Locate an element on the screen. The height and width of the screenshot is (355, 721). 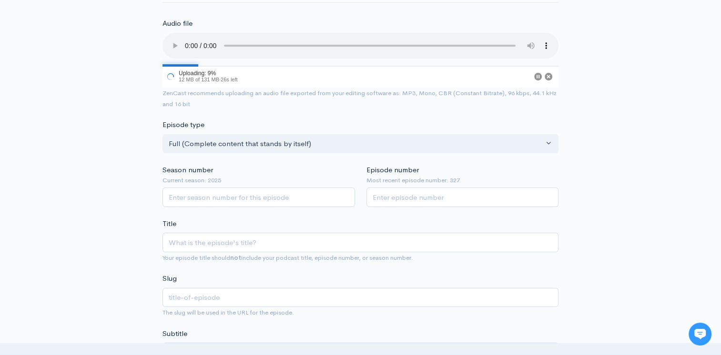
label: Episode number is located at coordinates (393, 170).